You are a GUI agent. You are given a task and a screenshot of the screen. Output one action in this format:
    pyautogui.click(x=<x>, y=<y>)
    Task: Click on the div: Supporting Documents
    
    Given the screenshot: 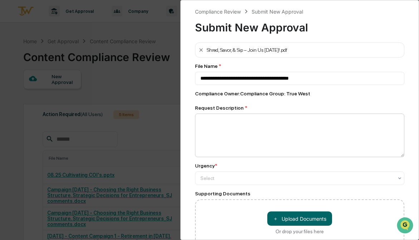 What is the action you would take?
    pyautogui.click(x=300, y=194)
    